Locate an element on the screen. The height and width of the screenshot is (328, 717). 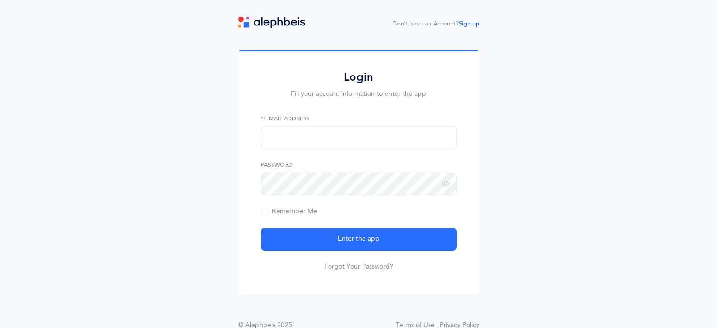
span: Enter the app is located at coordinates (359, 238).